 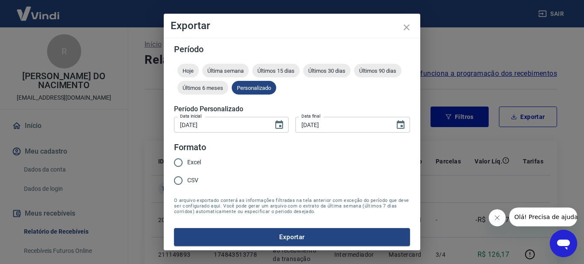 What do you see at coordinates (276, 71) in the screenshot?
I see `span: Últimos 15 dias` at bounding box center [276, 71].